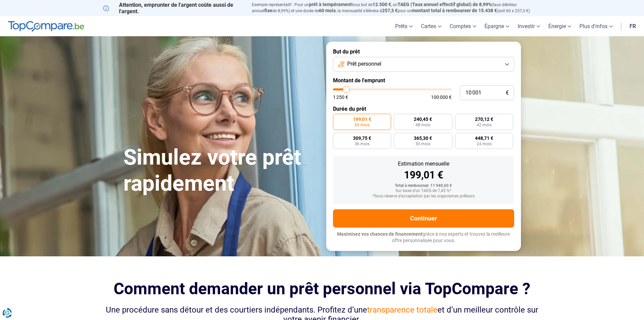 This screenshot has width=644, height=320. I want to click on img: TopCompare, so click(46, 27).